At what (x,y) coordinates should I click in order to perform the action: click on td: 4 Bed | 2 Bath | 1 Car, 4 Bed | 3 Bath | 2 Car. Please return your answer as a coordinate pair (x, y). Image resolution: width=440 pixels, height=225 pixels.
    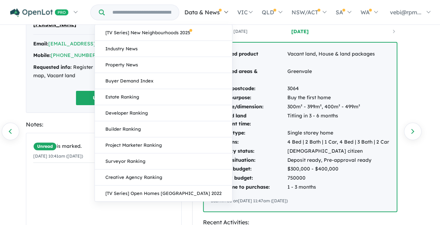
    Looking at the image, I should click on (338, 142).